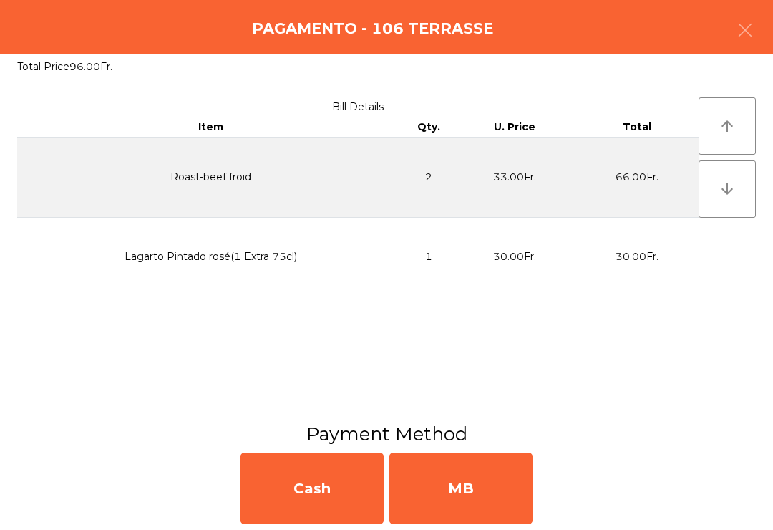 The image size is (773, 530). I want to click on span: Total Price, so click(43, 67).